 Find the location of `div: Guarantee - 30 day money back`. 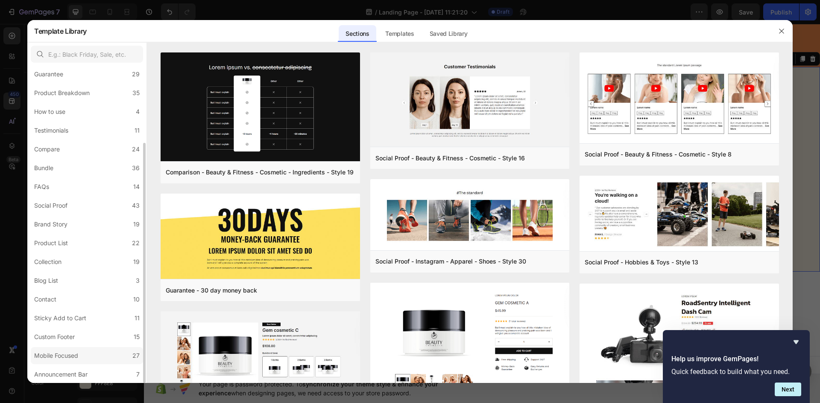

div: Guarantee - 30 day money back is located at coordinates (211, 291).